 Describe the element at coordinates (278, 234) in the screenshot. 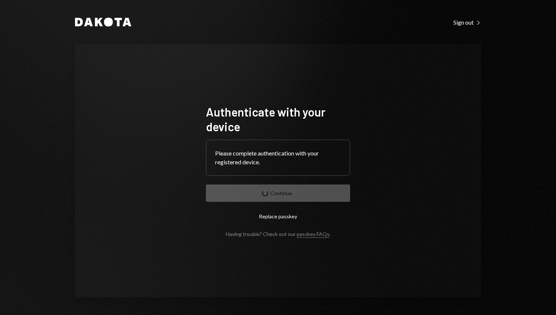

I see `div: Having trouble? Check out our .` at that location.